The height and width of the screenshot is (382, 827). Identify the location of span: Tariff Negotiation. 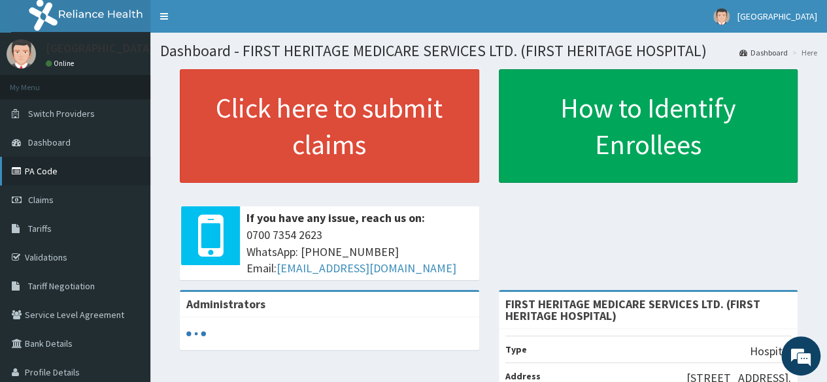
(61, 286).